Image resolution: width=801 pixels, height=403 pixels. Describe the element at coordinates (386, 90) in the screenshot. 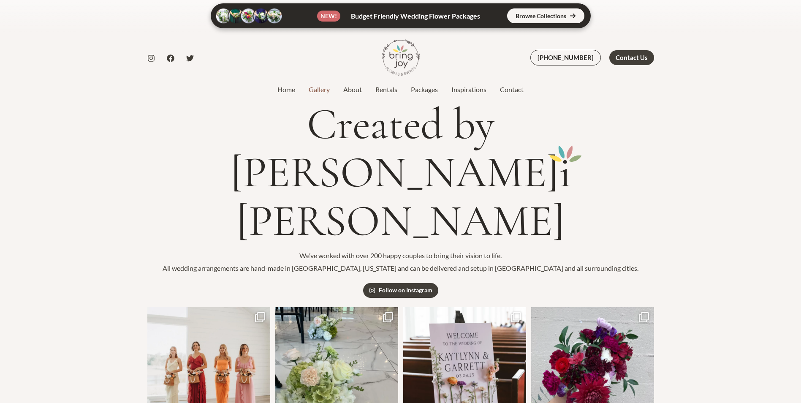

I see `a: Rentals` at that location.